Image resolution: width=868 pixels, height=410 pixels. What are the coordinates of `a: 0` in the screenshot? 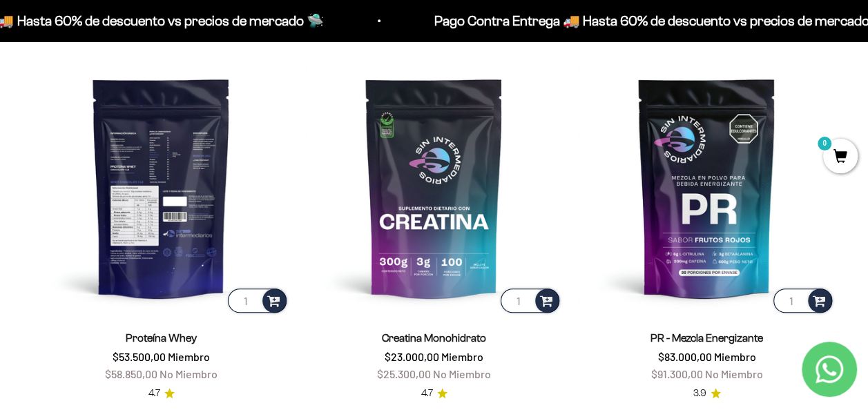 It's located at (840, 158).